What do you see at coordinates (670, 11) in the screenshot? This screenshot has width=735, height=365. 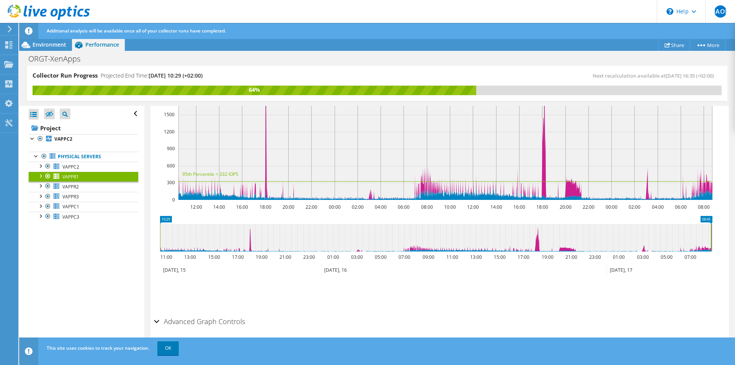 I see `svg: \n` at bounding box center [670, 11].